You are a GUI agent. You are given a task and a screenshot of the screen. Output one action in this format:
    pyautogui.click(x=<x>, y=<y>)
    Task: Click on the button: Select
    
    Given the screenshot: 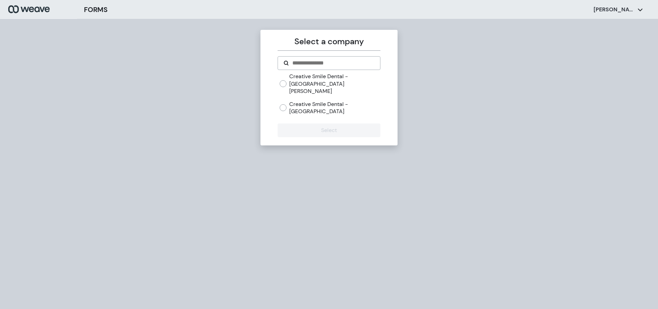 What is the action you would take?
    pyautogui.click(x=329, y=130)
    